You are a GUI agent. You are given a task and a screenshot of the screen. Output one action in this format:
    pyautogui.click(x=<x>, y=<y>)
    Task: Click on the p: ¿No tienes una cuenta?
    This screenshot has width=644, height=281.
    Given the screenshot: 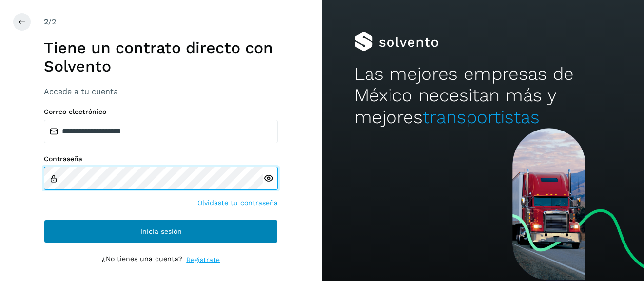 What is the action you would take?
    pyautogui.click(x=142, y=260)
    